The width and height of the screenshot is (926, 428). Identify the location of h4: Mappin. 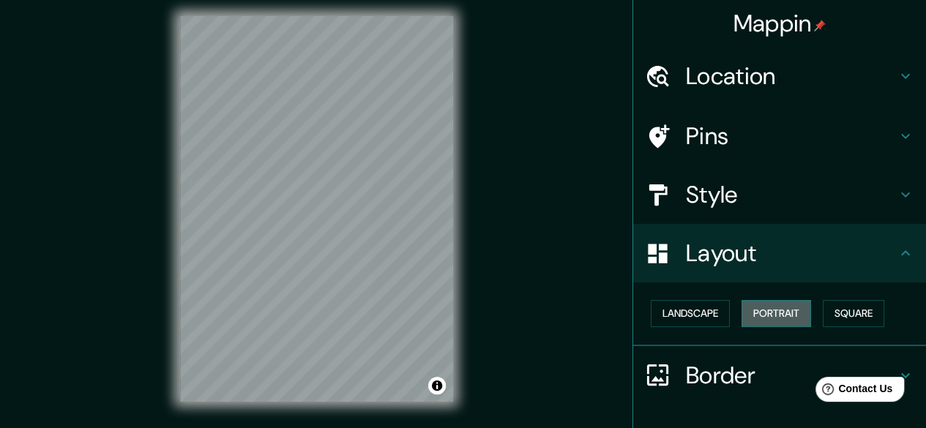
(779, 23).